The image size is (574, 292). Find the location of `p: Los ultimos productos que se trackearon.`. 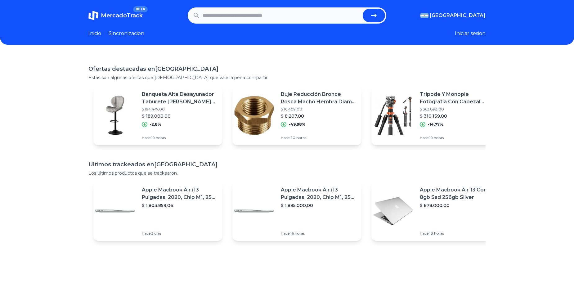

p: Los ultimos productos que se trackearon. is located at coordinates (287, 173).